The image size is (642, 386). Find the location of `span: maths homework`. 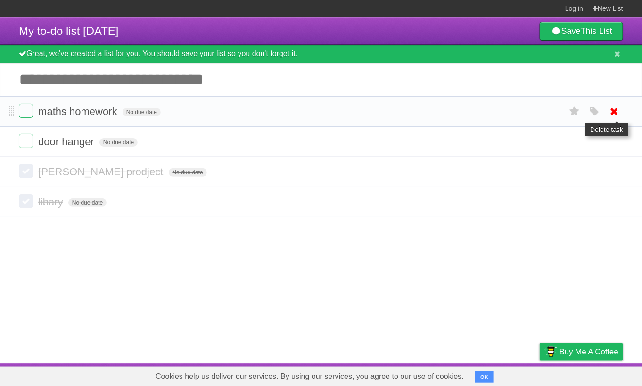

span: maths homework is located at coordinates (79, 111).